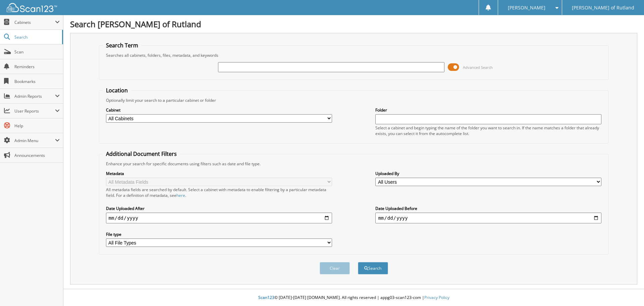  Describe the element at coordinates (354, 100) in the screenshot. I see `div: Optionally limit your search to a particular cabinet or folder` at that location.